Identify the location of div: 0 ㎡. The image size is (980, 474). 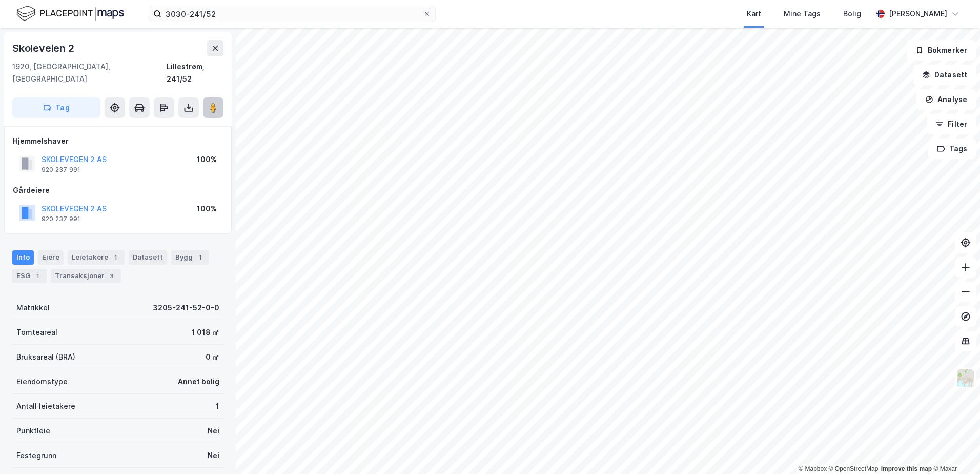
(212, 357).